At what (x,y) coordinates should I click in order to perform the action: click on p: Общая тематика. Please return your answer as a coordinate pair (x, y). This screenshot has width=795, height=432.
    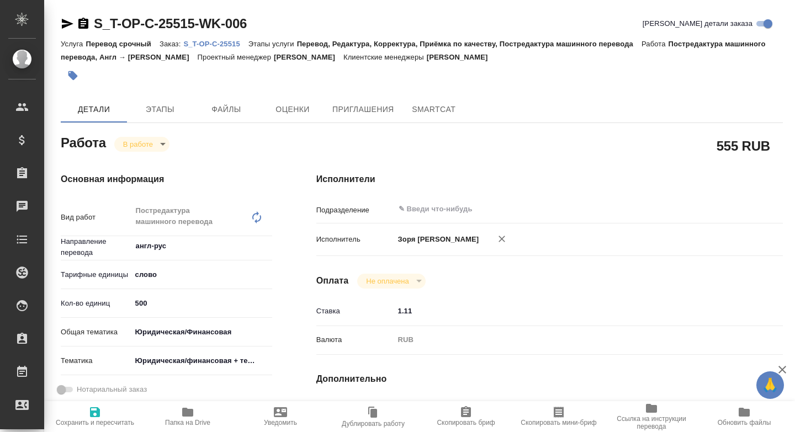
    Looking at the image, I should click on (96, 332).